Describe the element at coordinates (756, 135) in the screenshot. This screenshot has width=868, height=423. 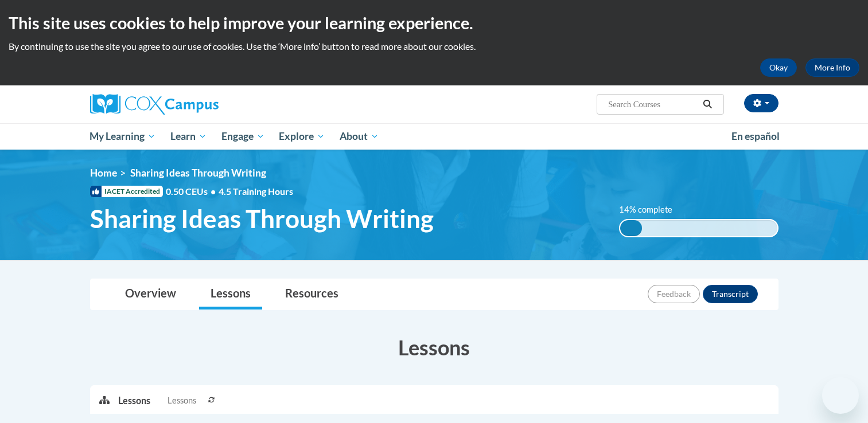
I see `span: En español` at that location.